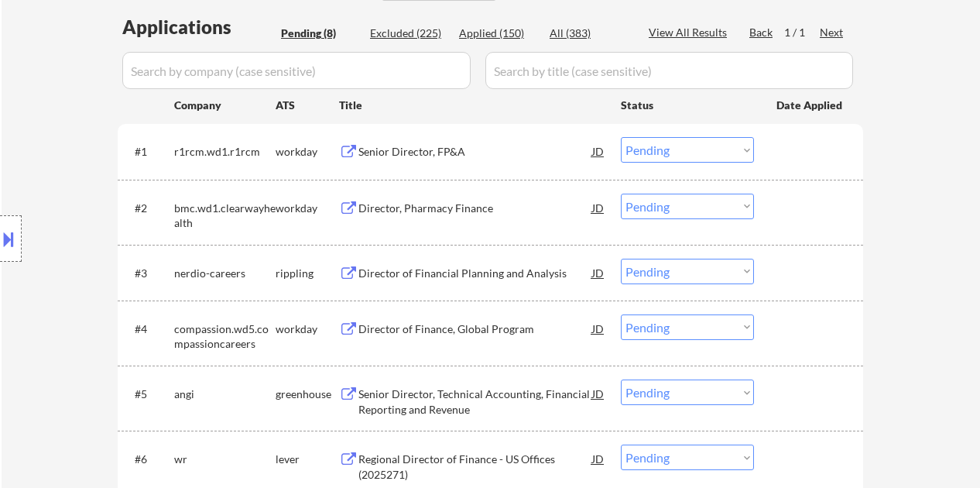 The width and height of the screenshot is (980, 488). What do you see at coordinates (687, 105) in the screenshot?
I see `div: Status` at bounding box center [687, 105].